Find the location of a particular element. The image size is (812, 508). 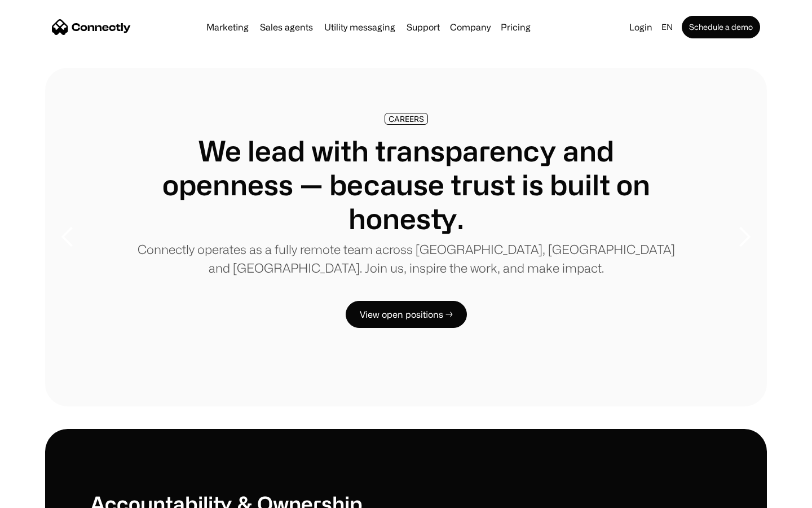

aside: Language selected: English is located at coordinates (40, 495).